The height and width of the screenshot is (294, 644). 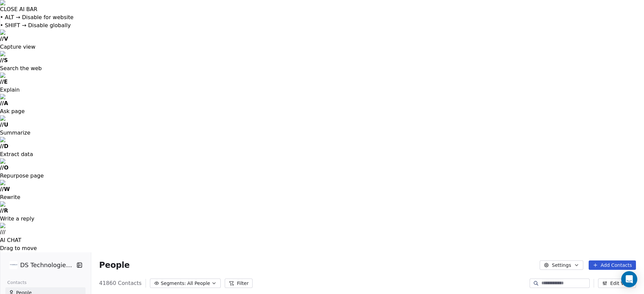 What do you see at coordinates (617, 283) in the screenshot?
I see `button: Edit View` at bounding box center [617, 283].